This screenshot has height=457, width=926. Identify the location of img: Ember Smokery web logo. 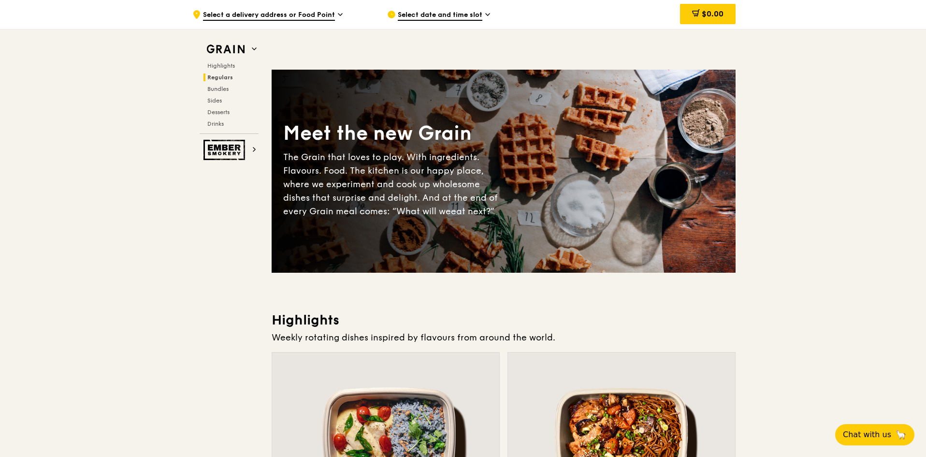
(226, 150).